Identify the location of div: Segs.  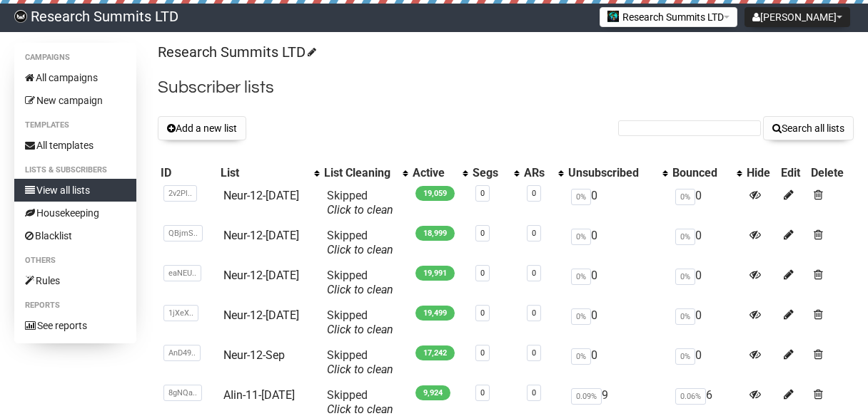
(488, 173).